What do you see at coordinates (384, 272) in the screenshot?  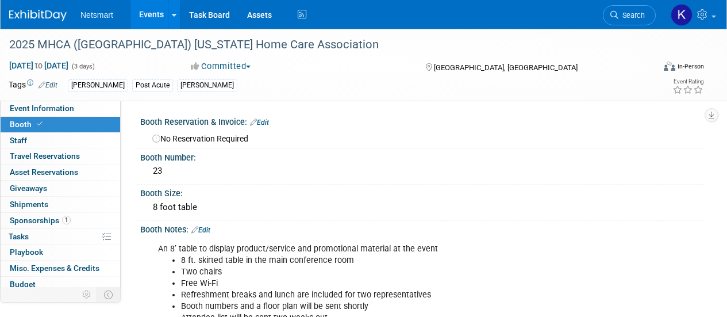 I see `li: Two chairs` at bounding box center [384, 272].